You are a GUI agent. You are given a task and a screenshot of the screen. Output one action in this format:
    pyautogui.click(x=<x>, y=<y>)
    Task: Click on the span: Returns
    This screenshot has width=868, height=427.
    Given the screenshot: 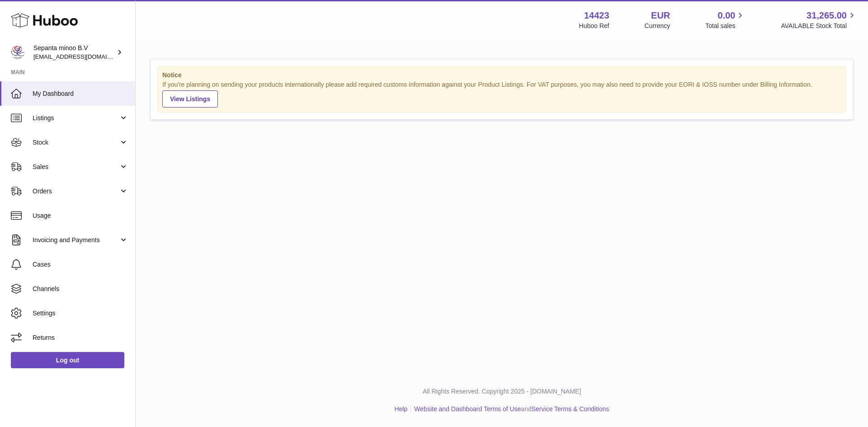 What is the action you would take?
    pyautogui.click(x=80, y=338)
    